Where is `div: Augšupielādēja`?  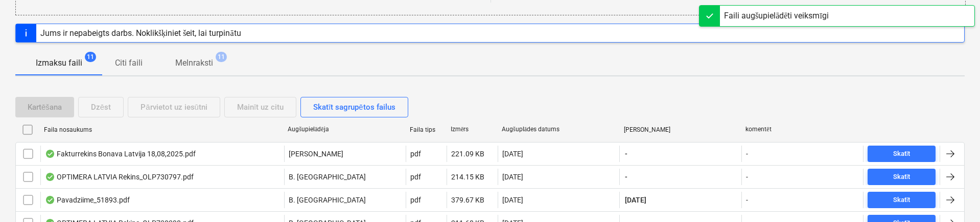
div: Augšupielādēja is located at coordinates (345, 129).